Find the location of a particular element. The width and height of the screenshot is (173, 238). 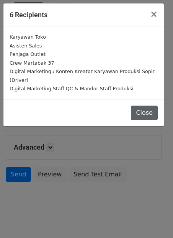

div: Chat Widget is located at coordinates (154, 219).